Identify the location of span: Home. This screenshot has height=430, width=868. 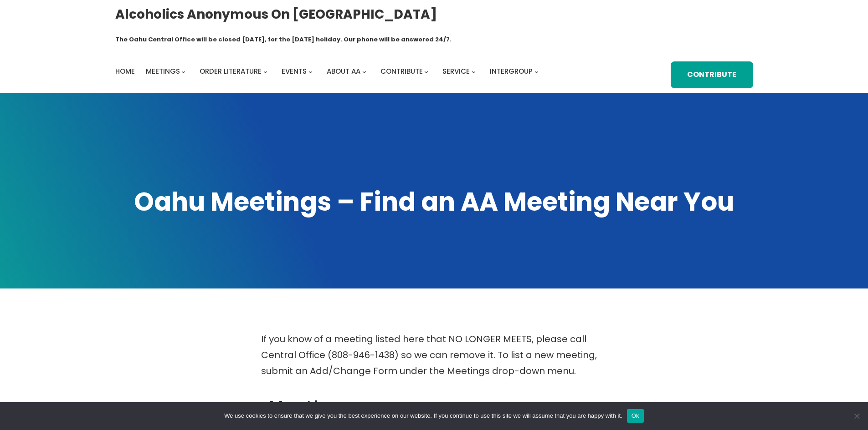
(125, 71).